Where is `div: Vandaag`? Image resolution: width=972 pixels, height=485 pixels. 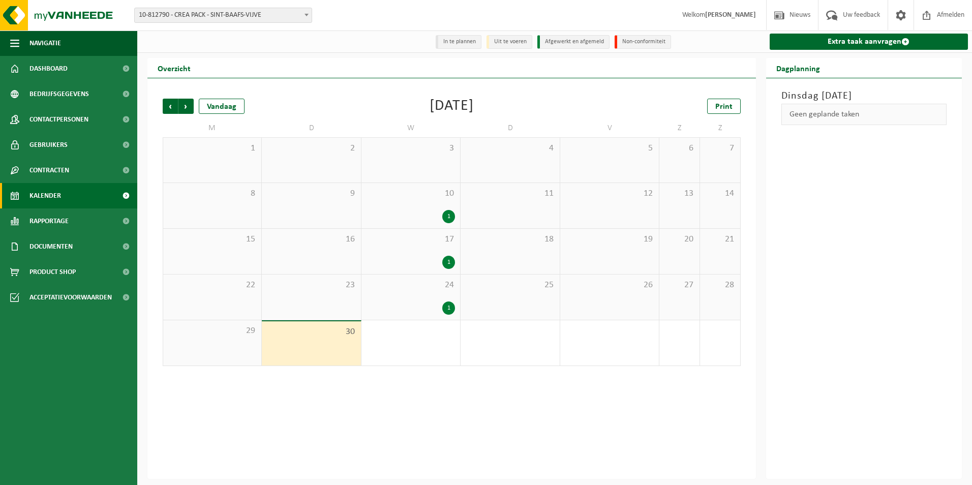 div: Vandaag is located at coordinates (222, 106).